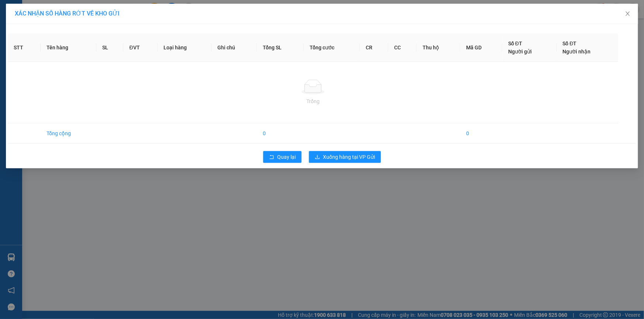 Image resolution: width=644 pixels, height=319 pixels. I want to click on th: Loại hàng, so click(184, 48).